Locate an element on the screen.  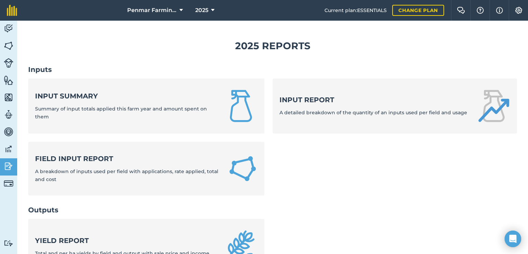
img: Two speech bubbles overlapping with the left bubble in the forefront is located at coordinates (461, 10).